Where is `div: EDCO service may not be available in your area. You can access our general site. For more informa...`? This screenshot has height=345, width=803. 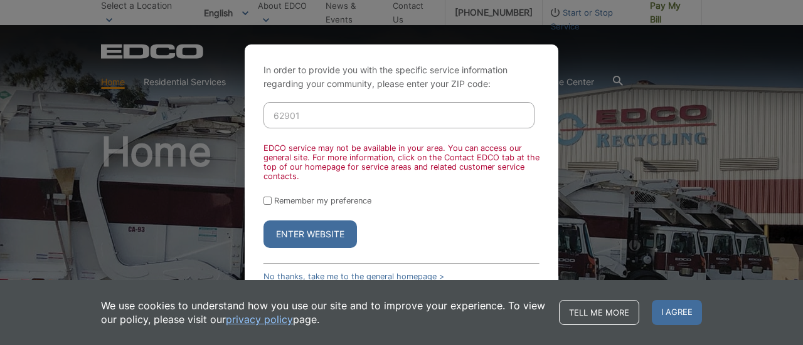 div: EDCO service may not be available in your area. You can access our general site. For more informa... is located at coordinates (401, 162).